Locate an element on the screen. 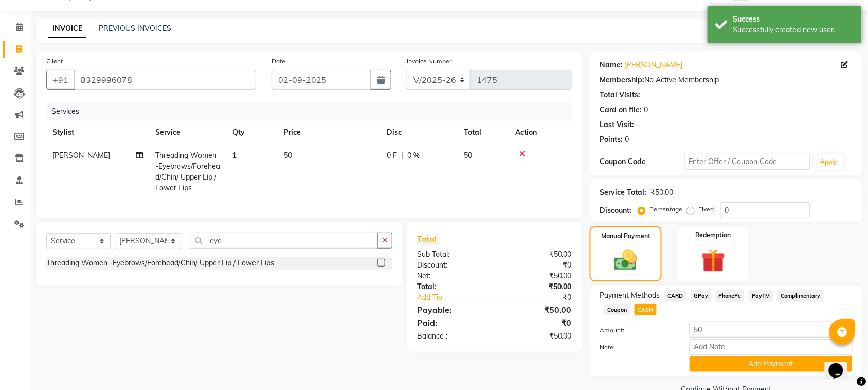  div: Success is located at coordinates (794, 19).